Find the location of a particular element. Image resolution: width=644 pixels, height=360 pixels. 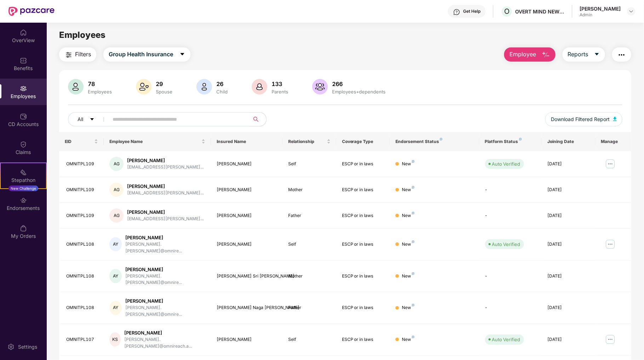

img: svg+xml;base64,PHN2ZyBpZD0iRW1wbG95ZWVzIiB4bWxucz0iaHR0cDovL3d3dy53My5vcmcvMjAwMC9zdmciIHdpZHRoPS... is located at coordinates (23, 88).